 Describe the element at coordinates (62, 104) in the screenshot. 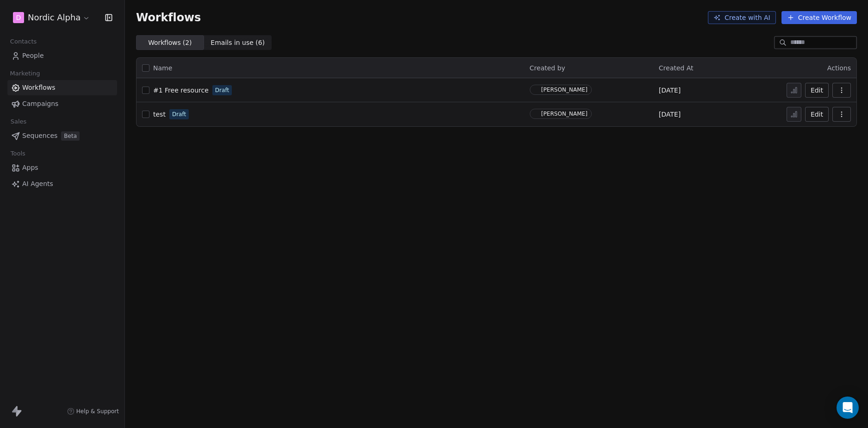

I see `a: Campaigns` at that location.